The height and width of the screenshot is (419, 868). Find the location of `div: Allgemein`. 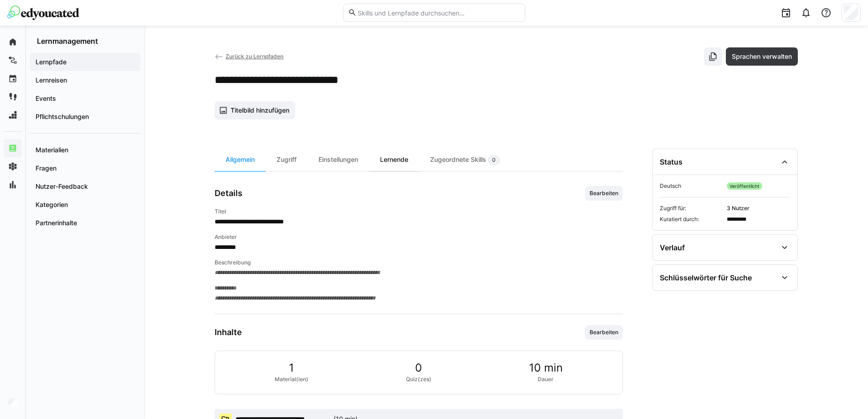

div: Allgemein is located at coordinates (240, 159).